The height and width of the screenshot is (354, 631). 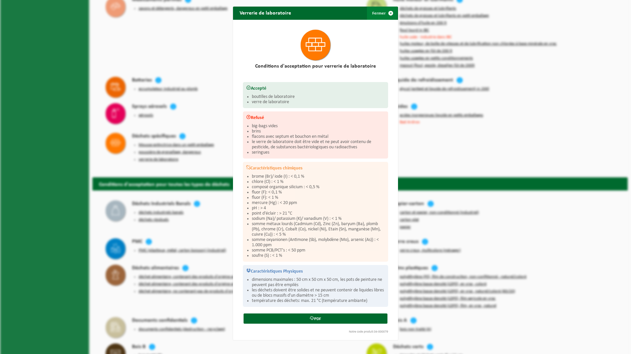 What do you see at coordinates (315, 332) in the screenshot?
I see `div: Notre code produit:04-000079` at bounding box center [315, 332].